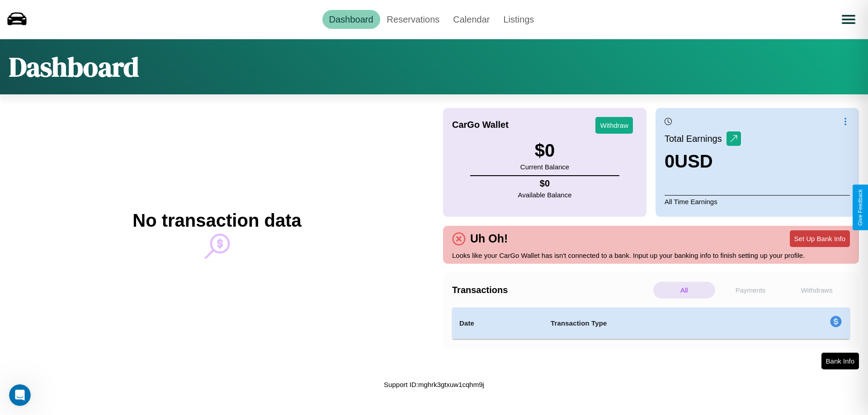  I want to click on p: Available Balance, so click(545, 194).